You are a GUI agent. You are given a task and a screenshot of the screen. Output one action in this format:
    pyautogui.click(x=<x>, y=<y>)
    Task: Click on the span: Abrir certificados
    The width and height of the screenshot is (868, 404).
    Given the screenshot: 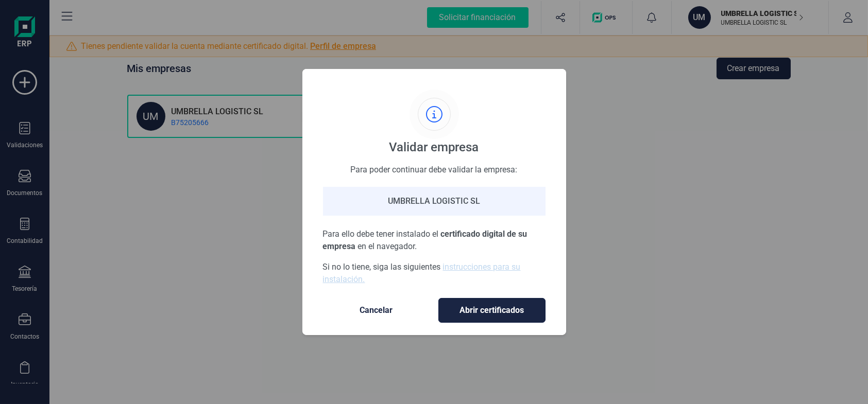 What is the action you would take?
    pyautogui.click(x=492, y=311)
    